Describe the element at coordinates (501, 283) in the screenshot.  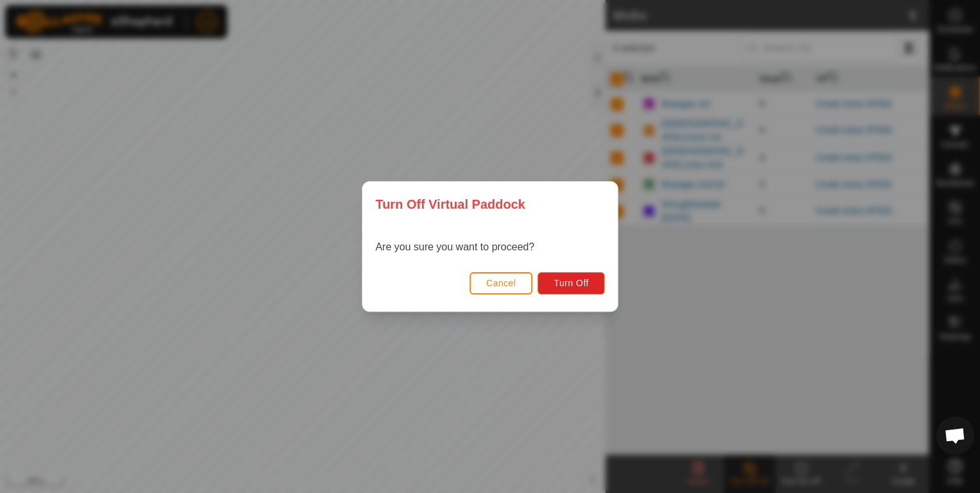
I see `button: Cancel` at that location.